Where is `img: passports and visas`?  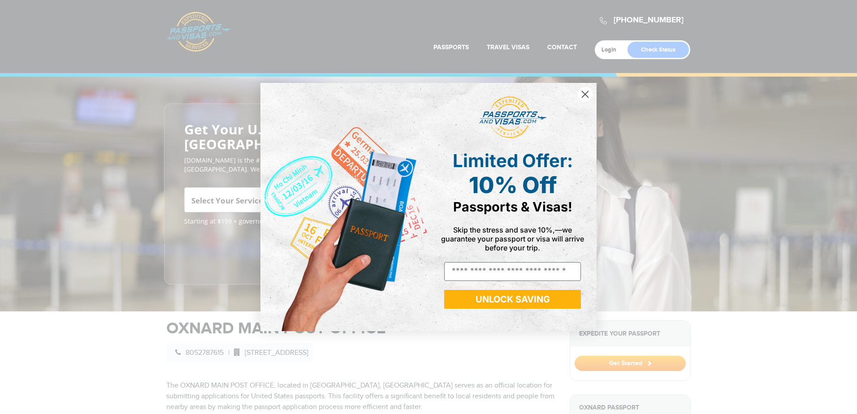 img: passports and visas is located at coordinates (513, 117).